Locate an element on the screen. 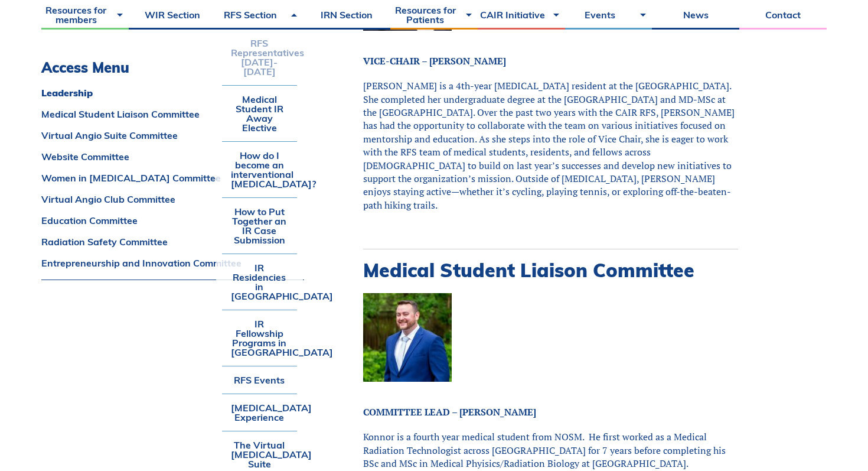 The width and height of the screenshot is (868, 471). h2: Medical Student Liaison Committee is located at coordinates (550, 270).